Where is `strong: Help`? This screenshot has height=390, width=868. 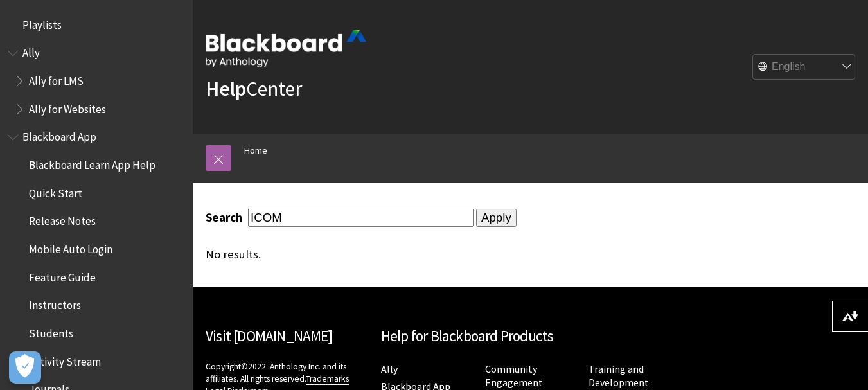
strong: Help is located at coordinates (226, 89).